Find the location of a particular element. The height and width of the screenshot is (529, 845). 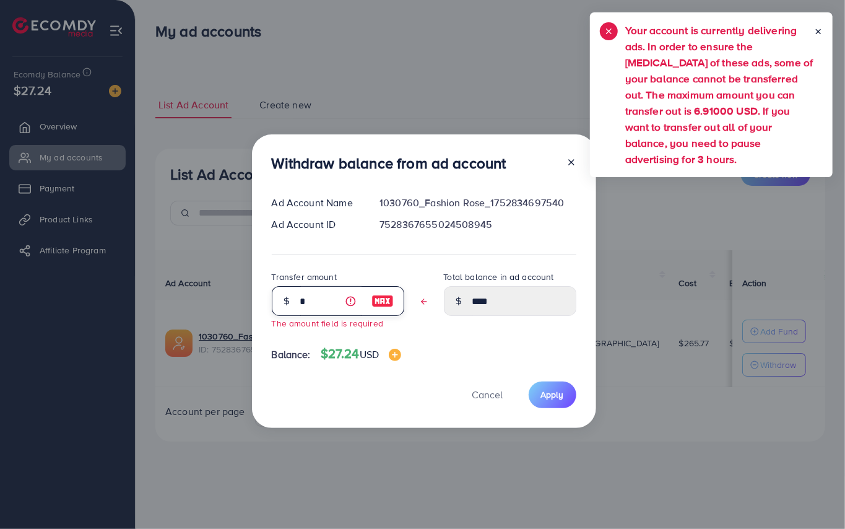

button: Apply is located at coordinates (552, 394).